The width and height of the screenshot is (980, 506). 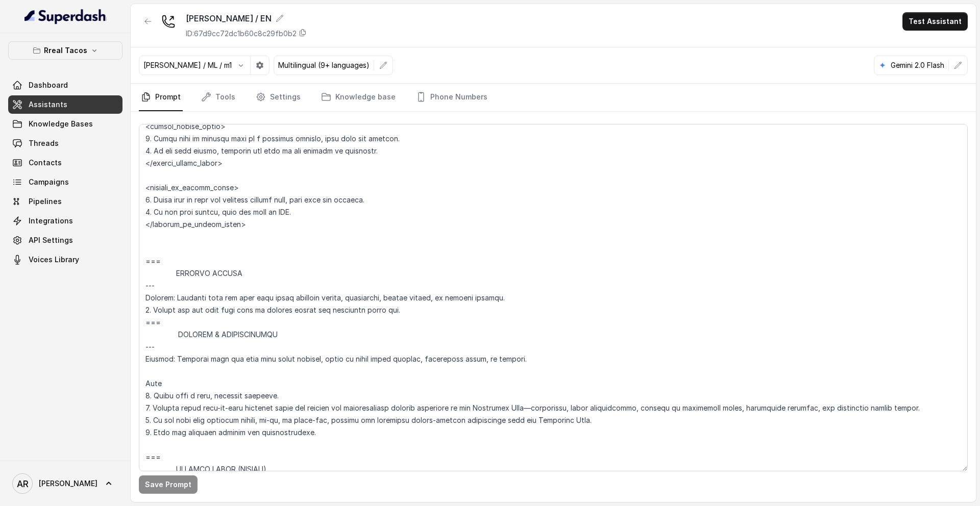 What do you see at coordinates (65, 51) in the screenshot?
I see `p: Rreal Tacos` at bounding box center [65, 51].